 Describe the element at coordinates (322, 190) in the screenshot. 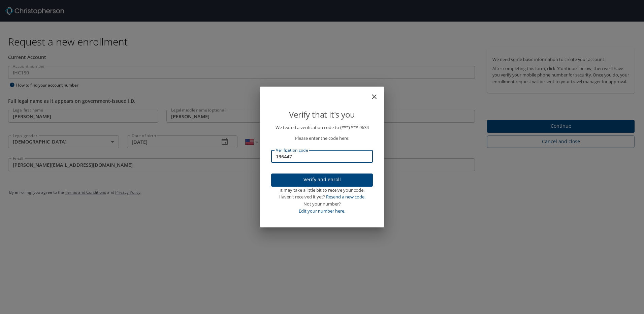

I see `div: It may take a little bit to receive your code.` at that location.